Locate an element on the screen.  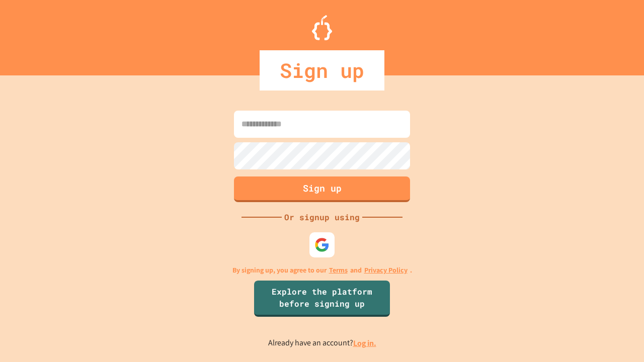
a: Terms is located at coordinates (338, 270).